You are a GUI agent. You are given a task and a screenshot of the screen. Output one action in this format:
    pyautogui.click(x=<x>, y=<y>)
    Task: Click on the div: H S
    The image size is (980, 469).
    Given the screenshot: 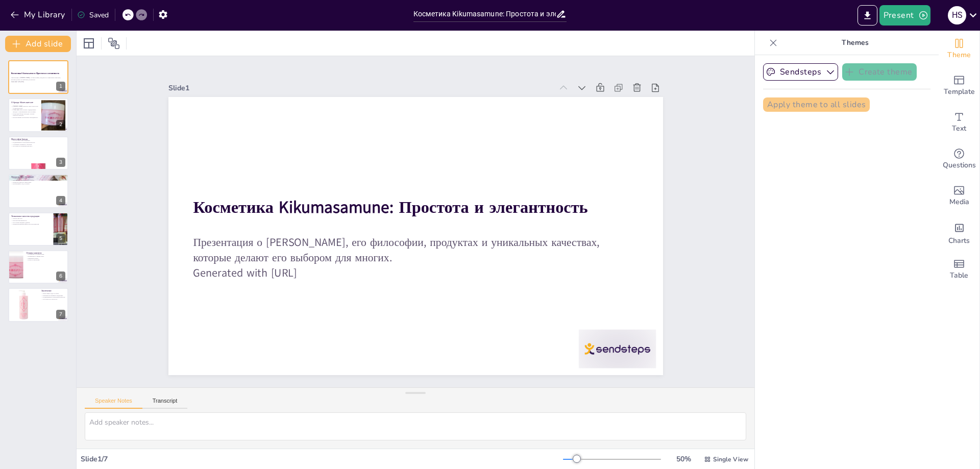 What is the action you would take?
    pyautogui.click(x=957, y=15)
    